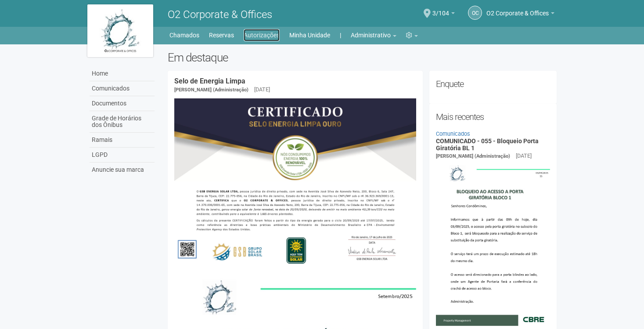 This screenshot has width=644, height=329. Describe the element at coordinates (221, 35) in the screenshot. I see `a: Reservas` at that location.